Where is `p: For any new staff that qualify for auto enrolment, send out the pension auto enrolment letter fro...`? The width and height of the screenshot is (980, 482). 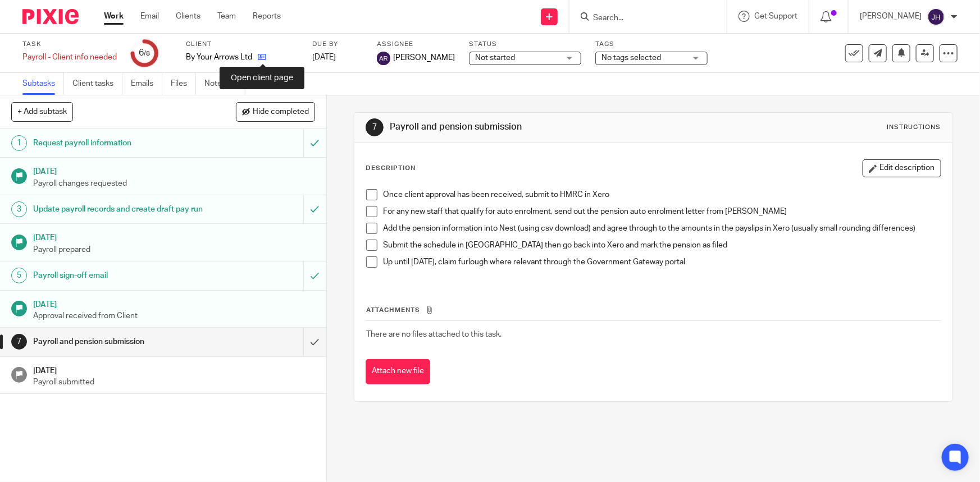
p: For any new staff that qualify for auto enrolment, send out the pension auto enrolment letter fro... is located at coordinates (661, 212).